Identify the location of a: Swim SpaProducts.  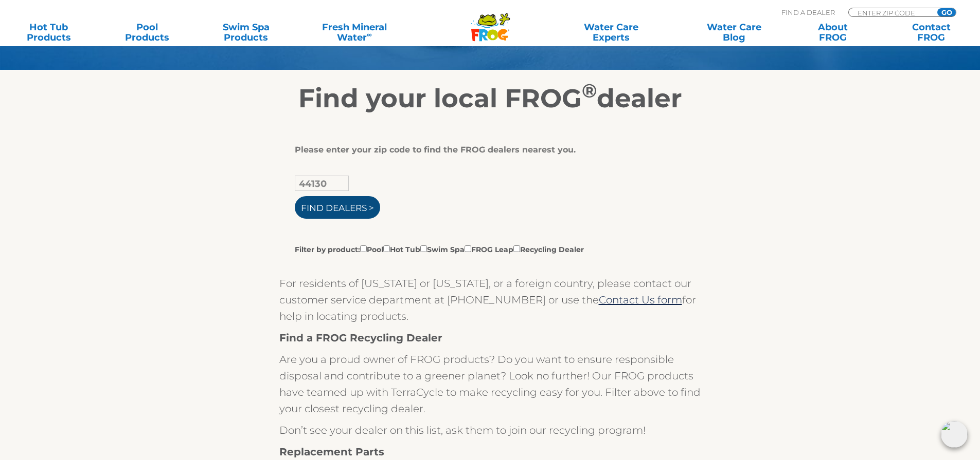
(246, 33).